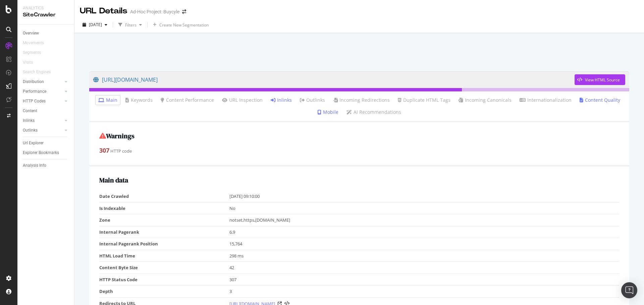  Describe the element at coordinates (361, 100) in the screenshot. I see `a: Incoming Redirections` at that location.